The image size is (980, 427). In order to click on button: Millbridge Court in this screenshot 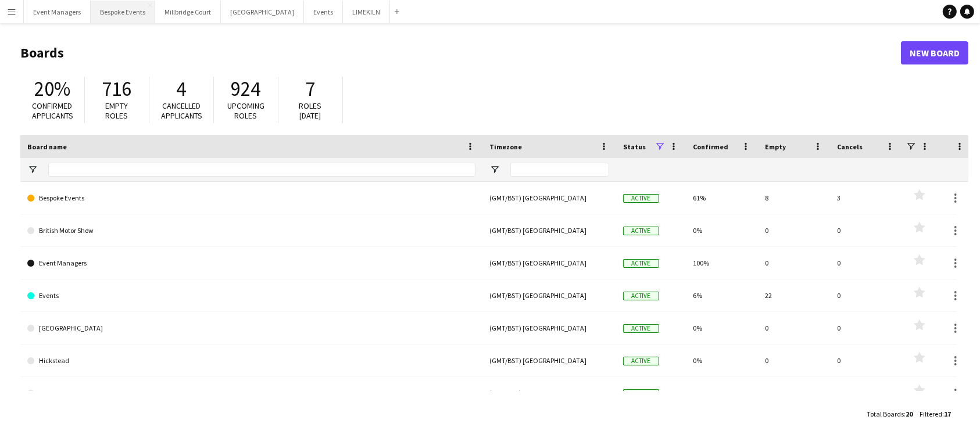, I will do `click(188, 12)`.